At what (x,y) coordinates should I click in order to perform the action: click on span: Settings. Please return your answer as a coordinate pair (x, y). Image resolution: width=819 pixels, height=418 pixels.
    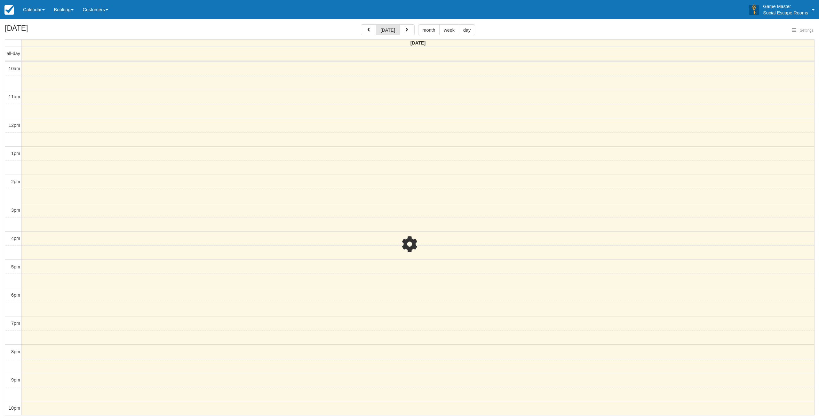
    Looking at the image, I should click on (807, 30).